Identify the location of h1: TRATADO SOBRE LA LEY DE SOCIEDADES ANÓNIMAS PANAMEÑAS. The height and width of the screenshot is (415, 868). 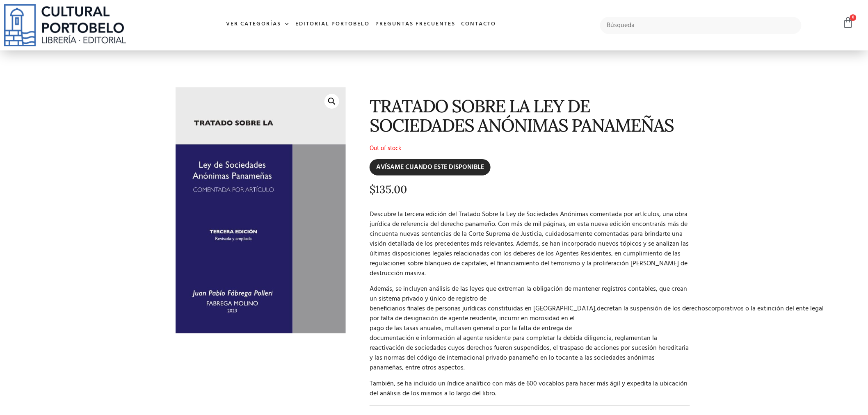
(529, 116).